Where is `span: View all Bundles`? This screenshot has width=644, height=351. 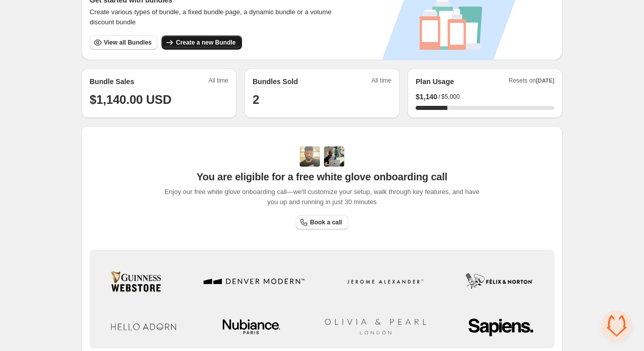 span: View all Bundles is located at coordinates (127, 42).